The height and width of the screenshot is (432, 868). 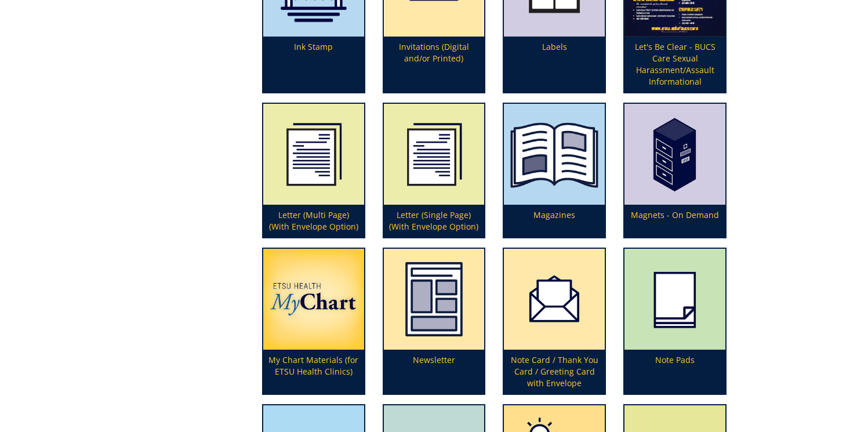 What do you see at coordinates (554, 321) in the screenshot?
I see `a: Note Card / Thank You Card / Greeting Card with Envelope` at bounding box center [554, 321].